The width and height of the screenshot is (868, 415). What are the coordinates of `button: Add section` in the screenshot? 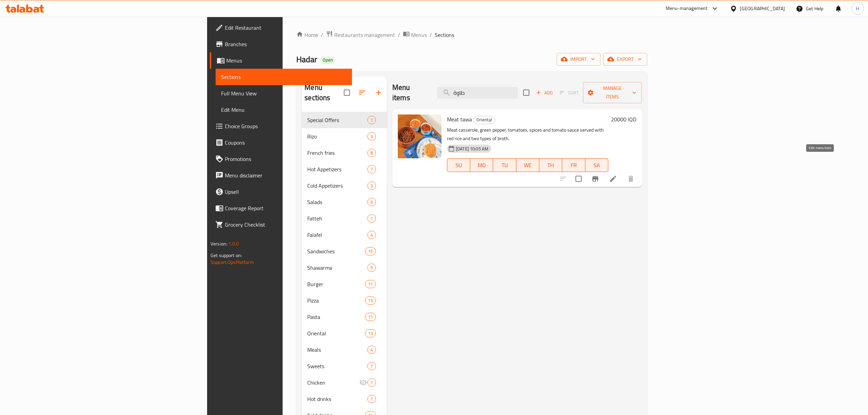 It's located at (379, 92).